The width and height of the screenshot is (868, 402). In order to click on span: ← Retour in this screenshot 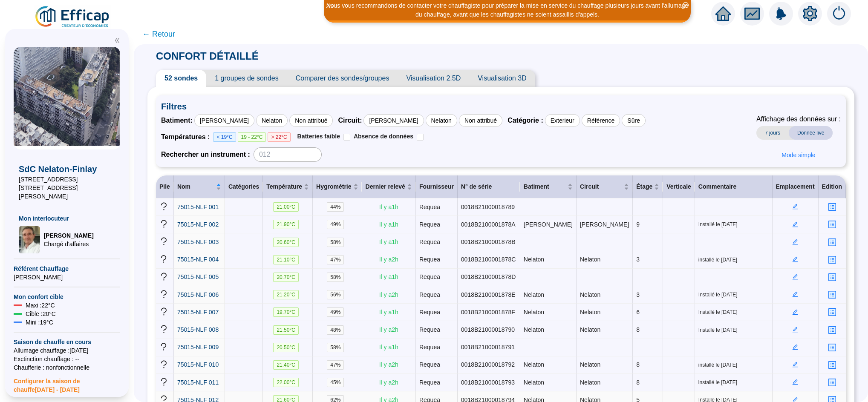, I will do `click(159, 34)`.